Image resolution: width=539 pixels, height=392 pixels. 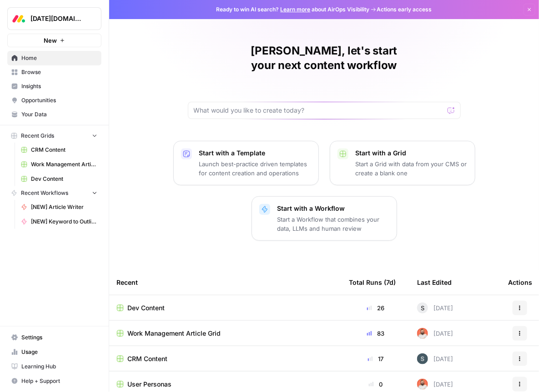 What do you see at coordinates (334, 224) in the screenshot?
I see `p: Start a Workflow that combines your data, LLMs and human review` at bounding box center [334, 224].